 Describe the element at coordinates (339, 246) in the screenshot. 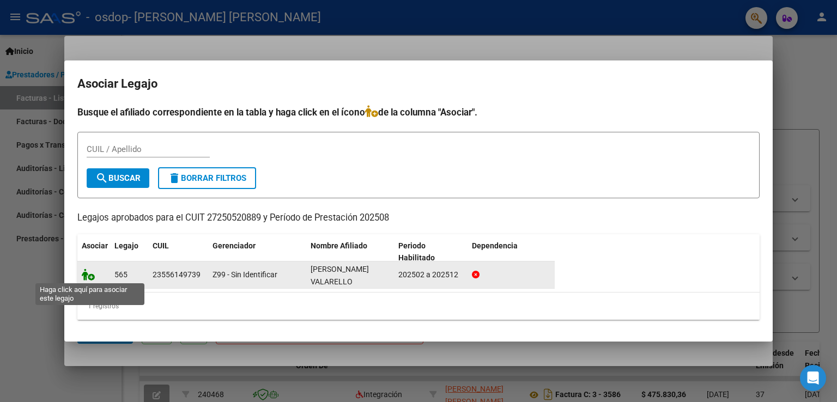

I see `span: Nombre Afiliado` at that location.